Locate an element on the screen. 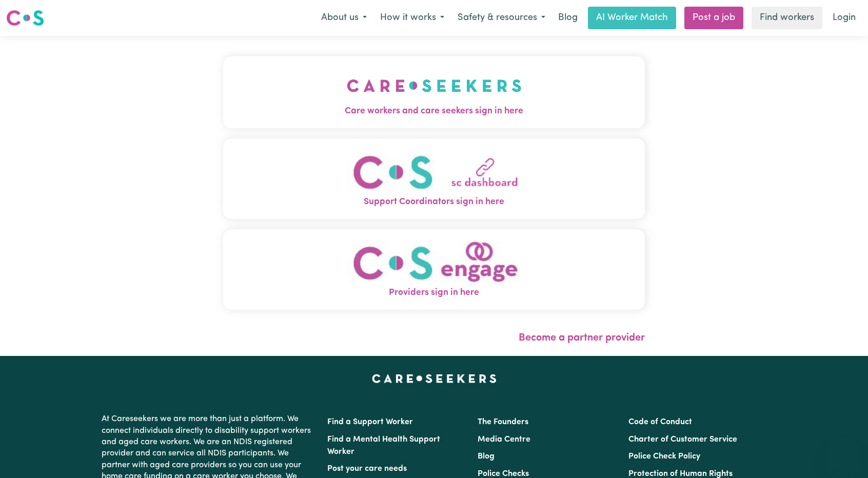 This screenshot has width=868, height=478. a: Find workers is located at coordinates (787, 18).